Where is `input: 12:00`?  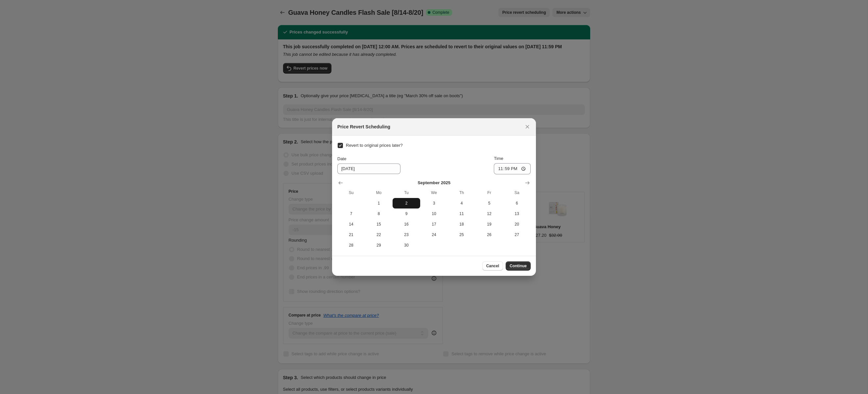
input: 12:00 is located at coordinates (512, 169).